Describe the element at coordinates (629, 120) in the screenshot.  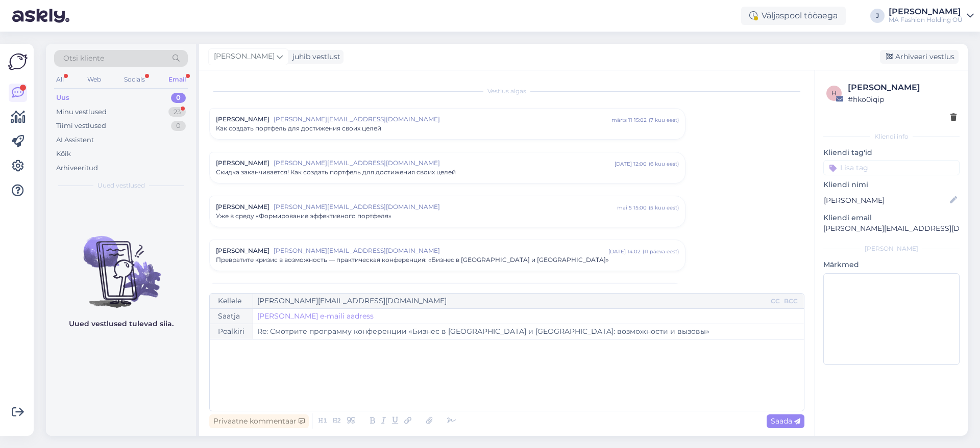
I see `div: märts 11 15:02` at that location.